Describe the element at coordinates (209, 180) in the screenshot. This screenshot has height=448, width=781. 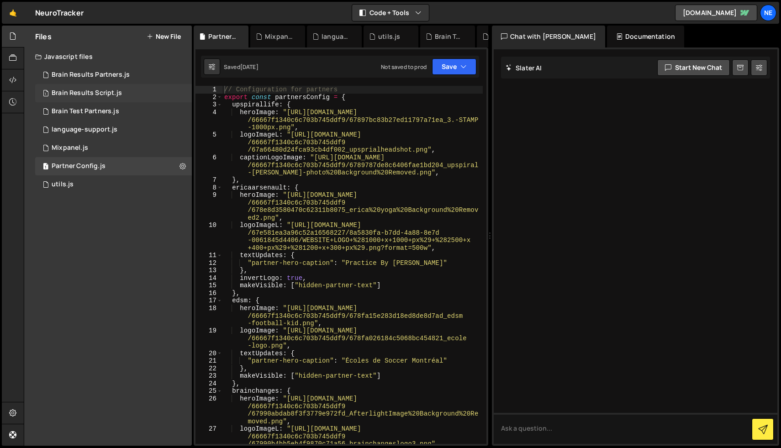
I see `div: 7` at that location.